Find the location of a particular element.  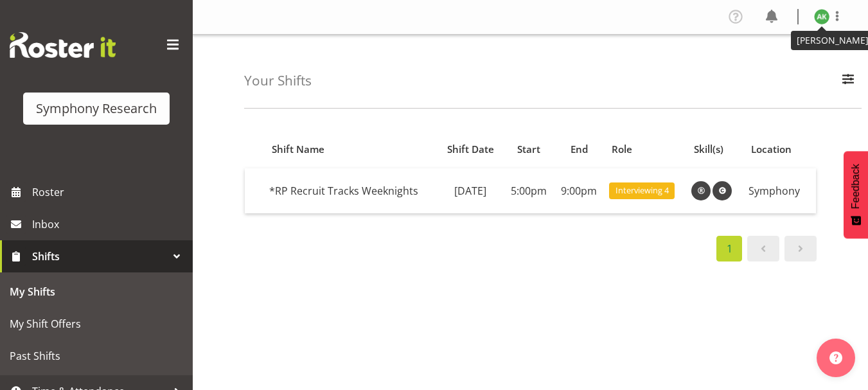

span: Past Shifts is located at coordinates (97, 356).